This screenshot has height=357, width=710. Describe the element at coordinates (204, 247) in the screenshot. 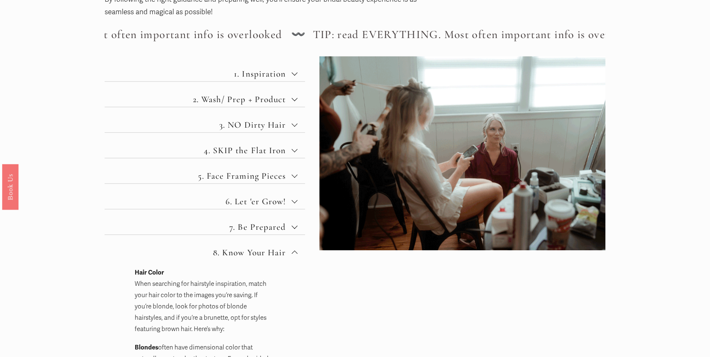

I see `button: 8. Know Your Hair` at that location.